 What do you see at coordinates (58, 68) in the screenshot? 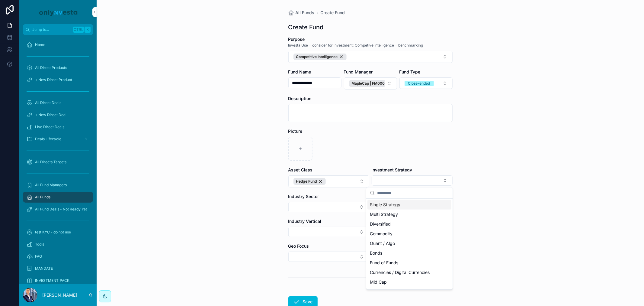
I see `a: All Direct Products` at bounding box center [58, 68].